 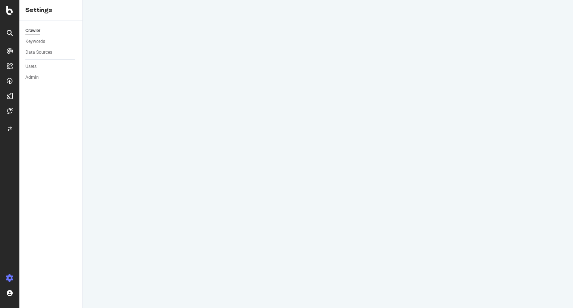 What do you see at coordinates (31, 66) in the screenshot?
I see `div: Users` at bounding box center [31, 66].